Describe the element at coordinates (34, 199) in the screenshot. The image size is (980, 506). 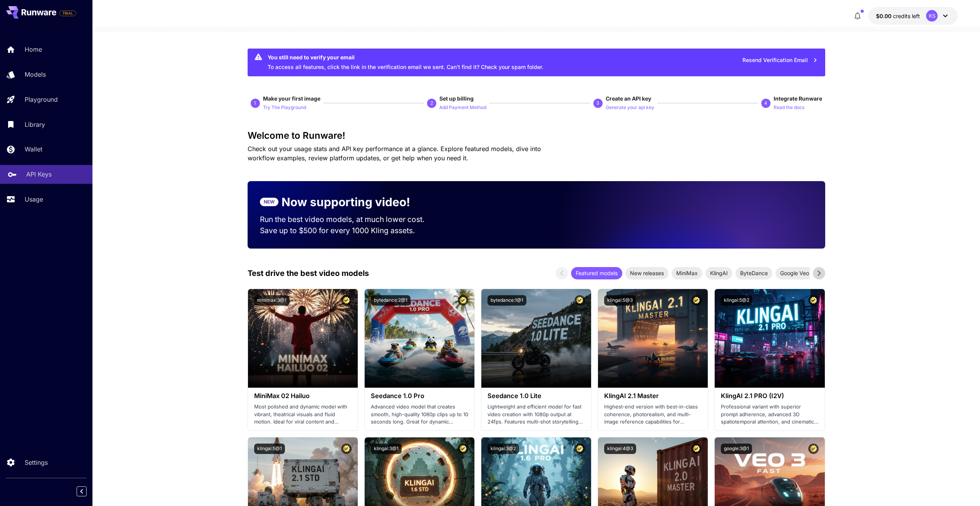
I see `p: Usage` at that location.